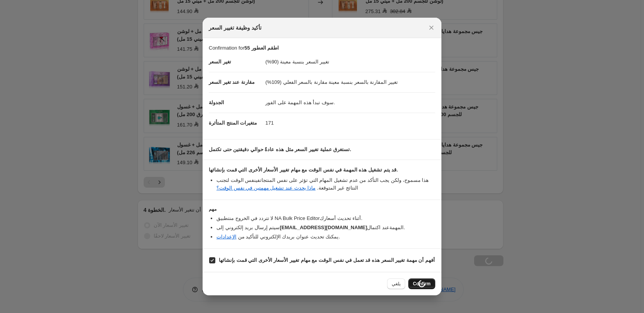 This screenshot has height=313, width=644. Describe the element at coordinates (396, 284) in the screenshot. I see `span: يلغي` at that location.